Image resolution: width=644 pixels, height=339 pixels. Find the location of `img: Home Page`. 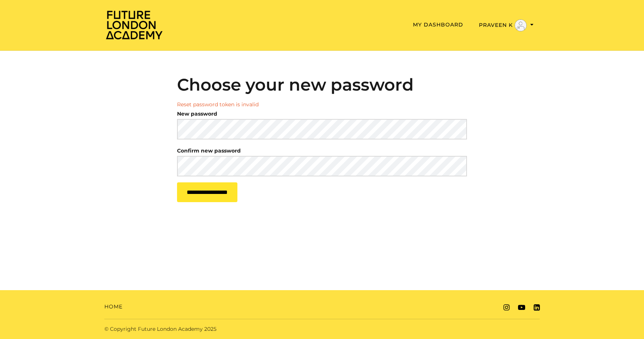

img: Home Page is located at coordinates (134, 25).